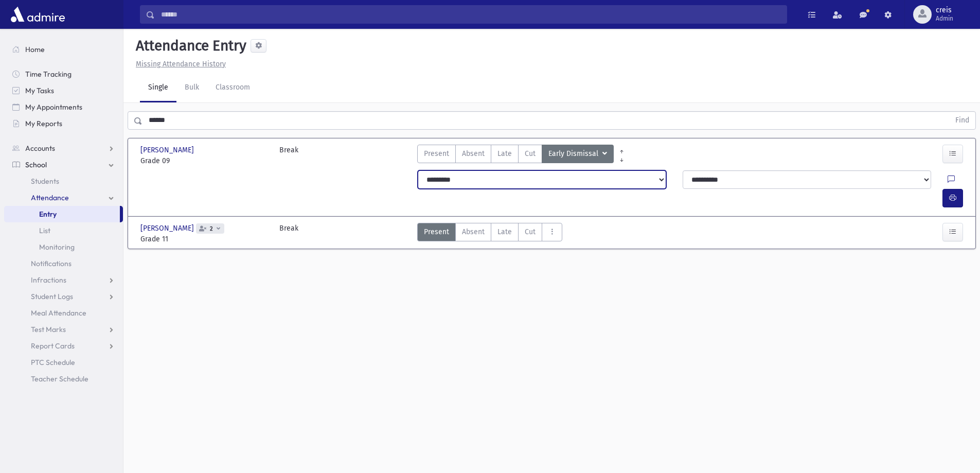  What do you see at coordinates (57, 247) in the screenshot?
I see `span: Monitoring` at bounding box center [57, 247].